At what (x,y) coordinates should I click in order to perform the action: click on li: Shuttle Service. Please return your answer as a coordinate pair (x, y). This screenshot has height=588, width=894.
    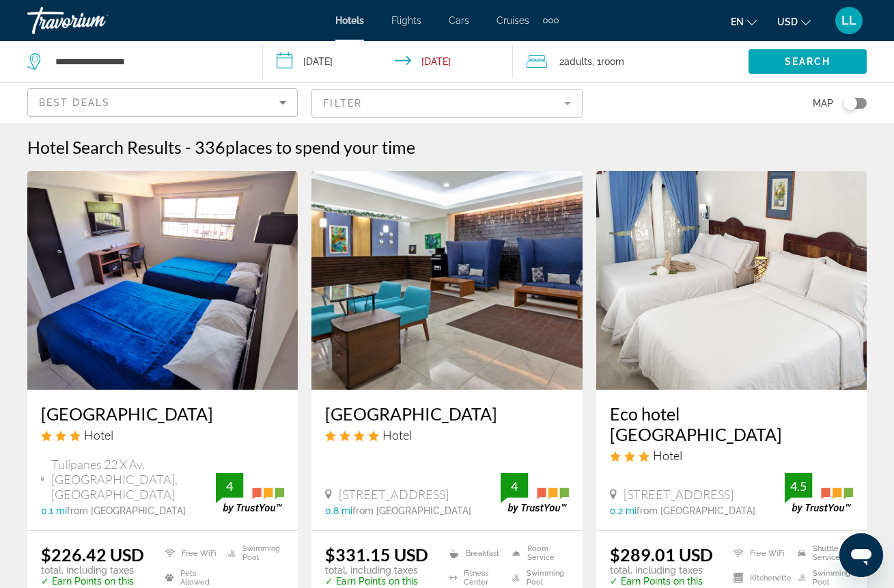
    Looking at the image, I should click on (823, 553).